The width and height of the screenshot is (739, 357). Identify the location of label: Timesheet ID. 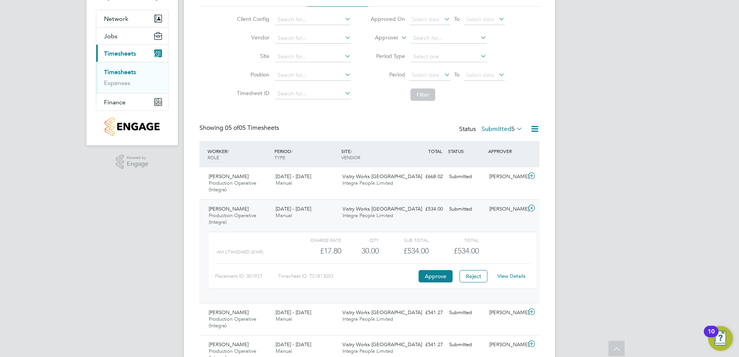
(252, 93).